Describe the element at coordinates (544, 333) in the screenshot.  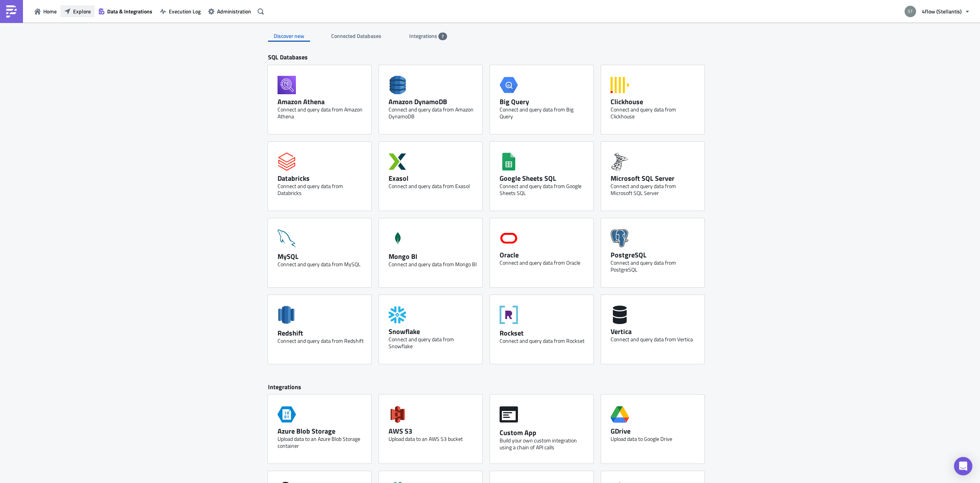
I see `div: Rockset` at that location.